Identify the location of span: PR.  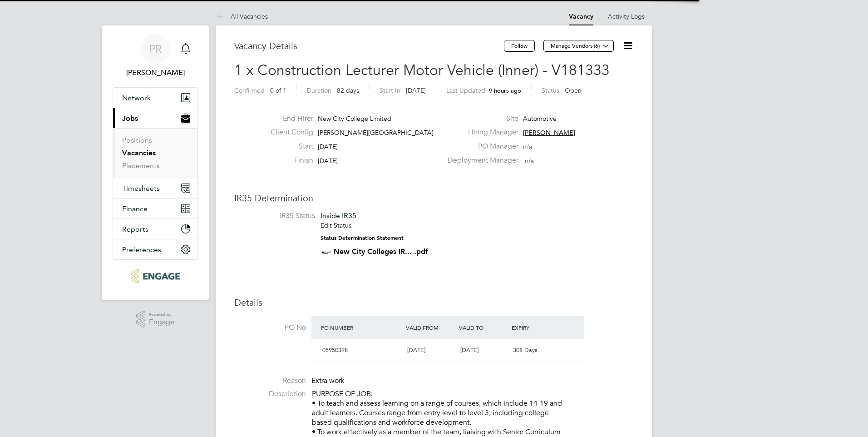
(155, 49).